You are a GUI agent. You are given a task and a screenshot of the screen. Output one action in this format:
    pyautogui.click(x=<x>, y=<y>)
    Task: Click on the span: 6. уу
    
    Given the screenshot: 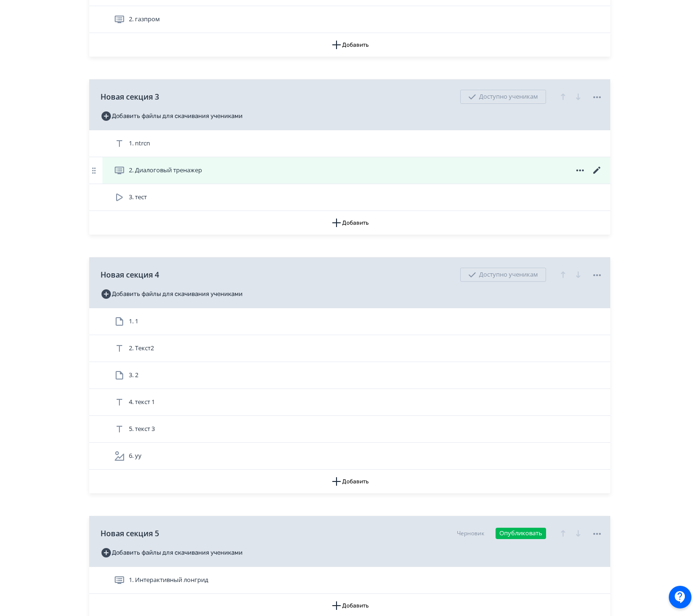 What is the action you would take?
    pyautogui.click(x=135, y=456)
    